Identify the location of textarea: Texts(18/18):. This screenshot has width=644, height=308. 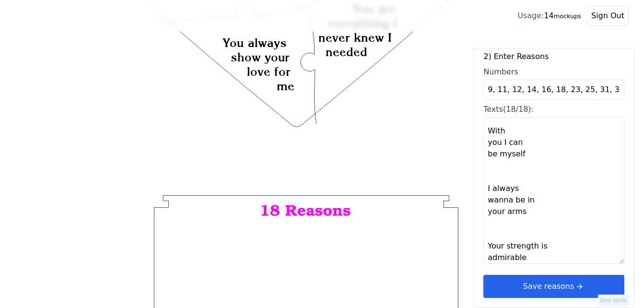
(554, 190).